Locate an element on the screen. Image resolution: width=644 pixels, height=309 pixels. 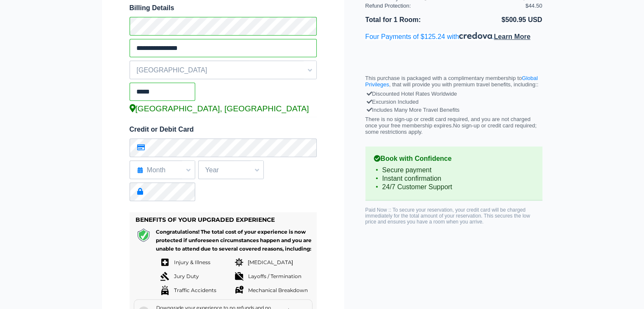
div: Discounted Hotel Rates Worldwide is located at coordinates (454, 94).